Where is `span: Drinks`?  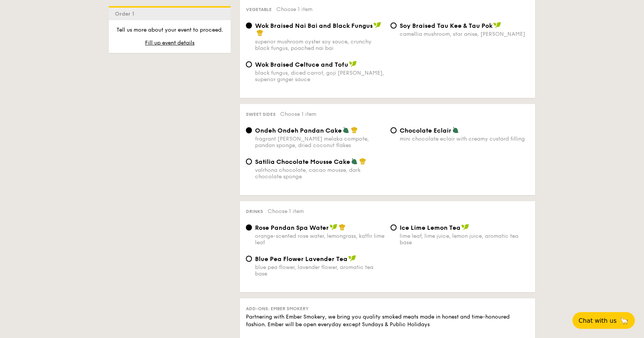
span: Drinks is located at coordinates (254, 212).